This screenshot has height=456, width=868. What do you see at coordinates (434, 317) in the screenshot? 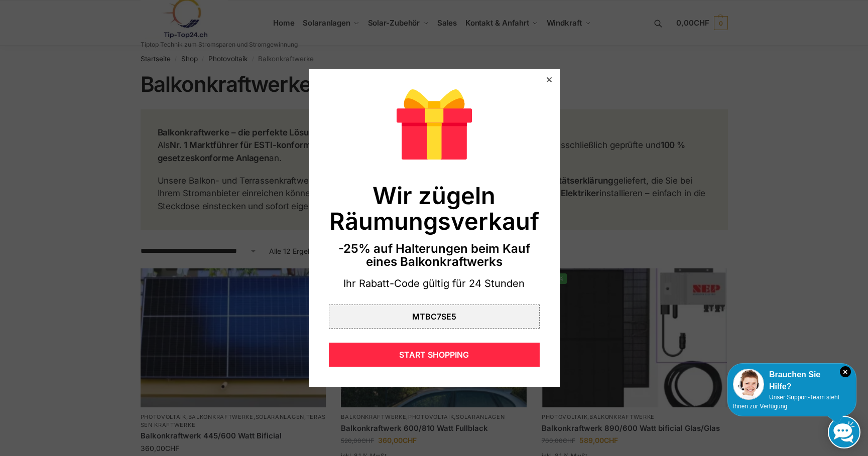
I see `div: MTBC7SE5` at bounding box center [434, 317].